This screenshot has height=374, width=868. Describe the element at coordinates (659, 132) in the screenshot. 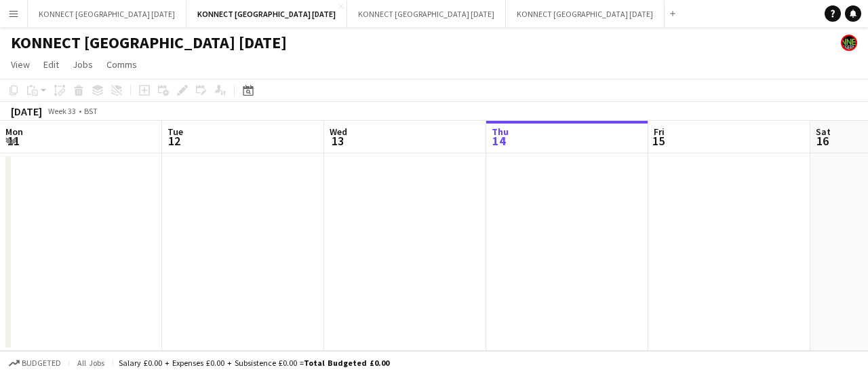

I see `span: Fri` at that location.